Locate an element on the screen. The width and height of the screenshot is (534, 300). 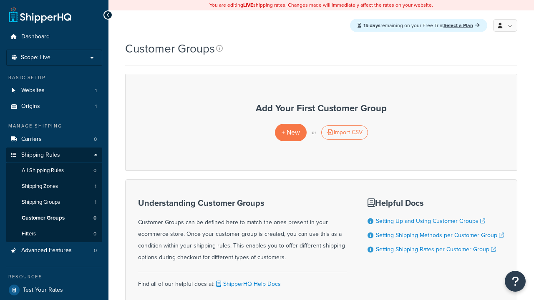
div: Customer Groups can be defined here to match the ones present in your ecommerce store. Once your ... is located at coordinates (242, 231).